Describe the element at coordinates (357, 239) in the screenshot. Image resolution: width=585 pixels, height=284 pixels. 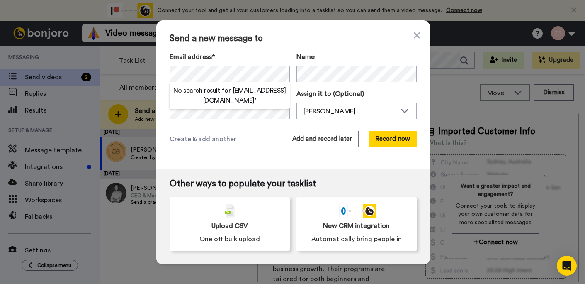
I see `span: Automatically bring people in` at that location.